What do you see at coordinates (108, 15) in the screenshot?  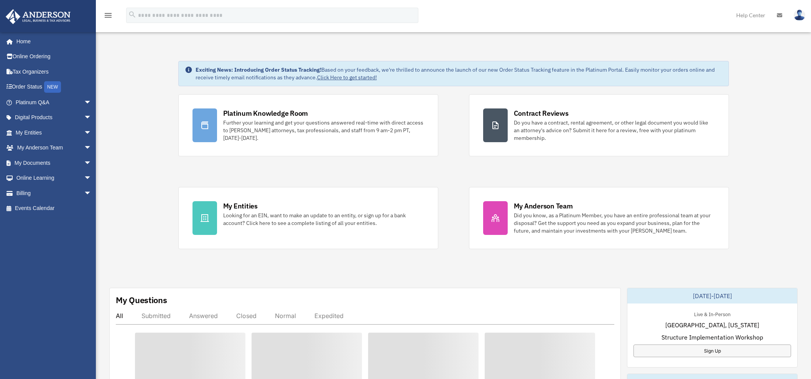 I see `i: menu` at bounding box center [108, 15].